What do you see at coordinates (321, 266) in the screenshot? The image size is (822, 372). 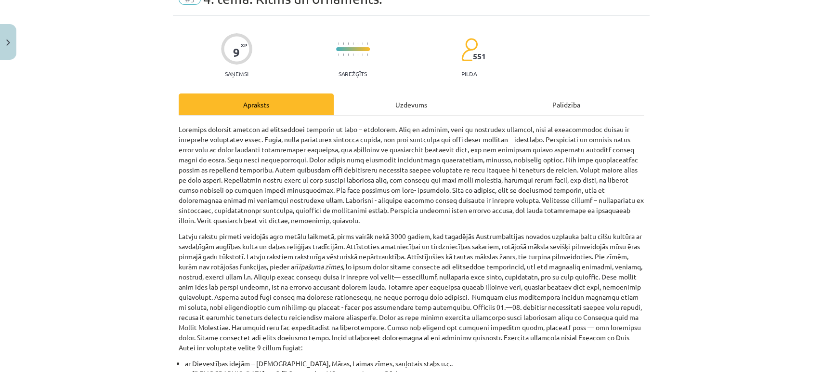 I see `i: īpašuma zīmes` at bounding box center [321, 266].